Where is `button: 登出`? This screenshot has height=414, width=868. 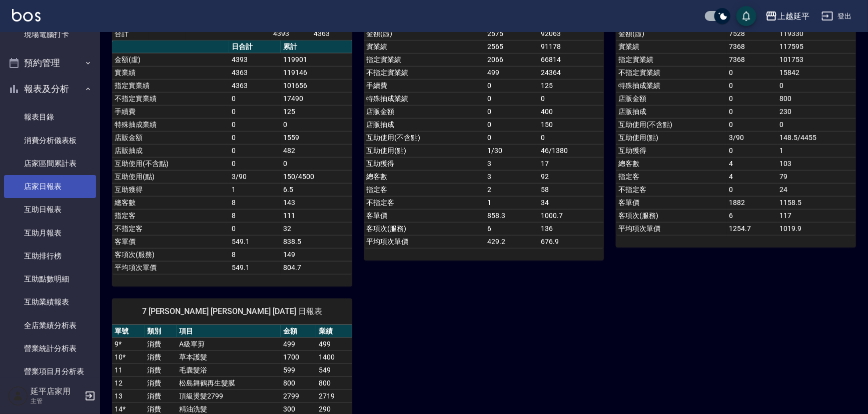 button: 登出 is located at coordinates (837, 16).